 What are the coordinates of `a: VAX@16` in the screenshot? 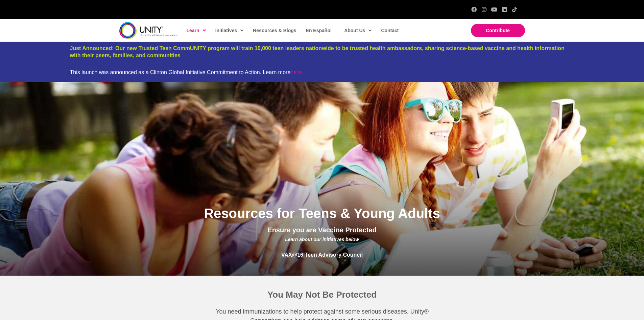 It's located at (292, 254).